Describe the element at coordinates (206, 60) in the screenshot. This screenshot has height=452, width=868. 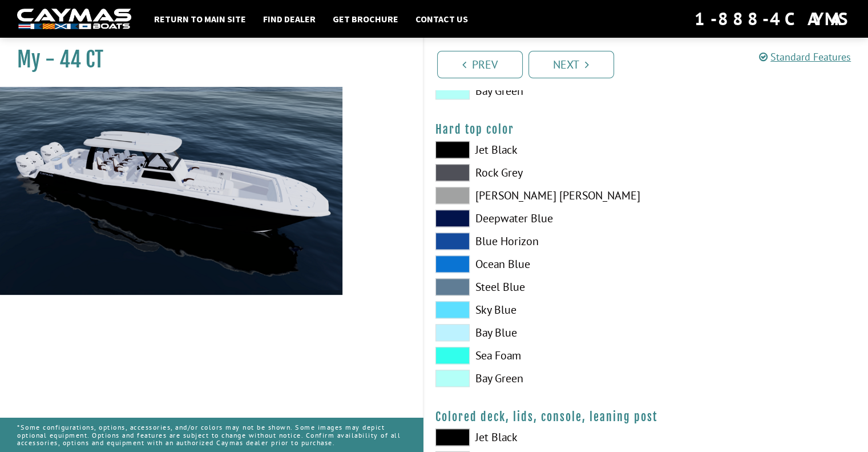
I see `h1: My - 44 CT` at that location.